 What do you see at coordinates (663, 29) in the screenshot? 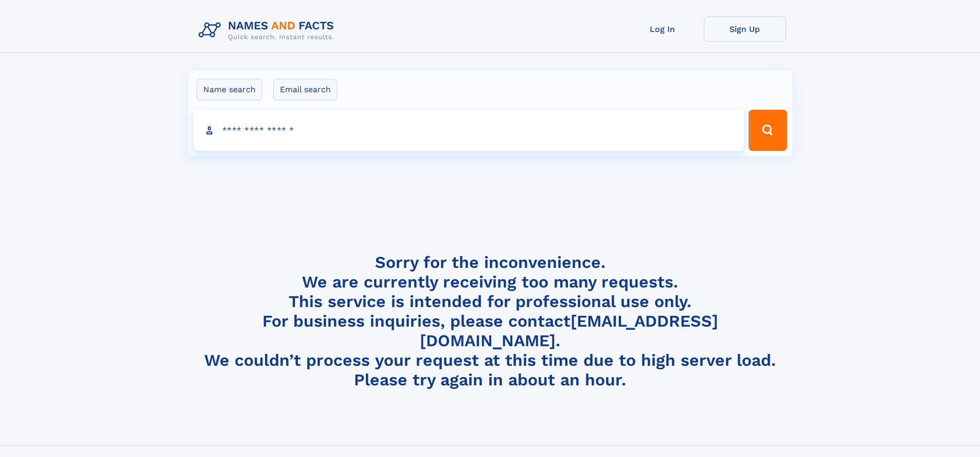
I see `a: Log In` at bounding box center [663, 29].